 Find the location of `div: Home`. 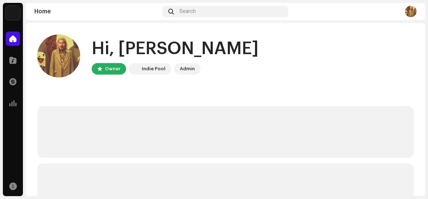

div: Home is located at coordinates (97, 11).